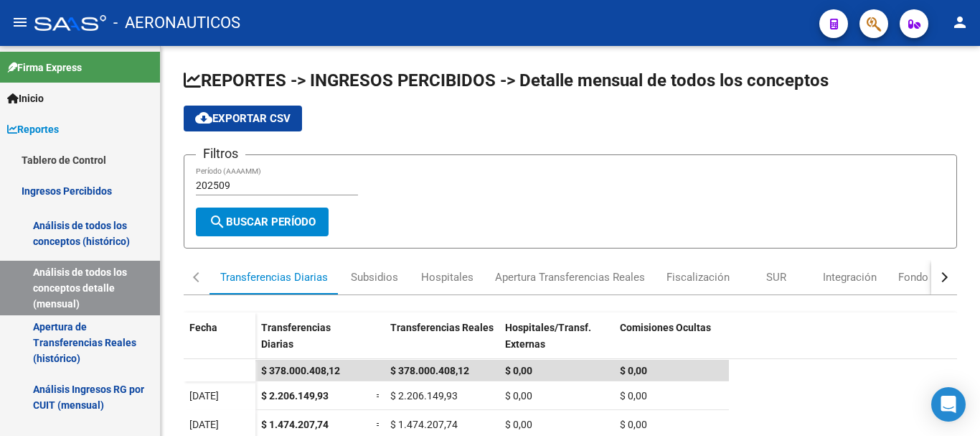  Describe the element at coordinates (850, 277) in the screenshot. I see `div: Integración` at that location.